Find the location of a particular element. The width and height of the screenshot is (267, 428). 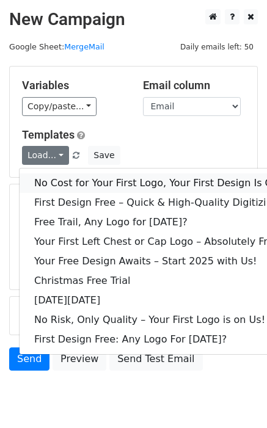

div: Chat Widget is located at coordinates (236, 398).